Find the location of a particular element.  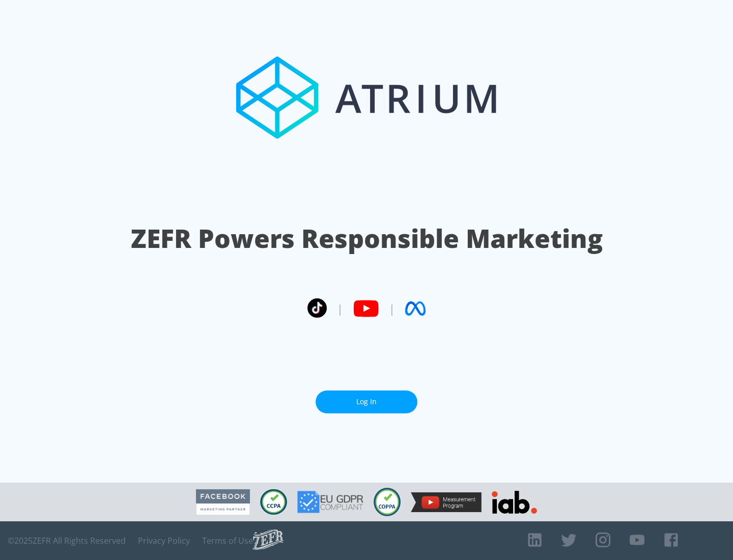

h1: ZEFR Powers Responsible Marketing is located at coordinates (367, 238).